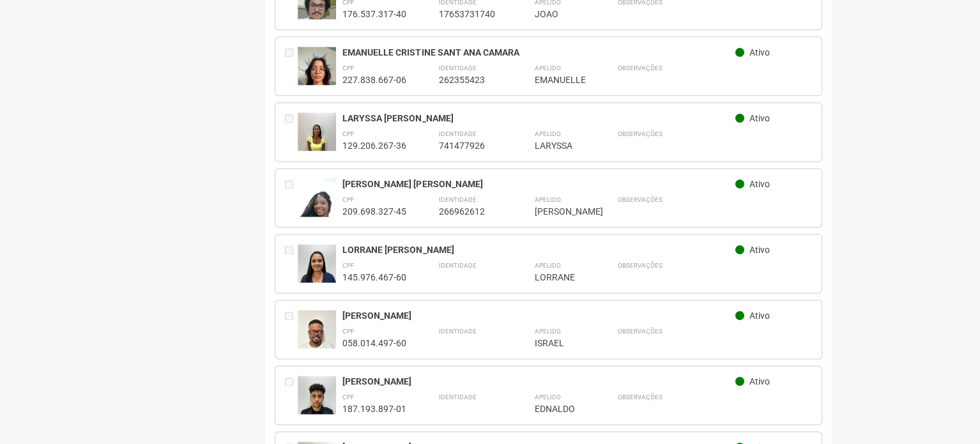 This screenshot has height=444, width=980. Describe the element at coordinates (560, 278) in the screenshot. I see `div: LORRANE` at that location.